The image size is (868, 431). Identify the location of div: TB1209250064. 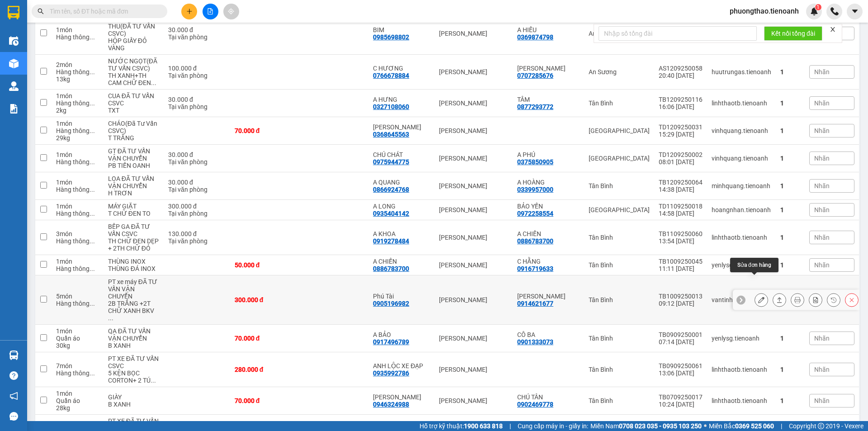
(680, 182).